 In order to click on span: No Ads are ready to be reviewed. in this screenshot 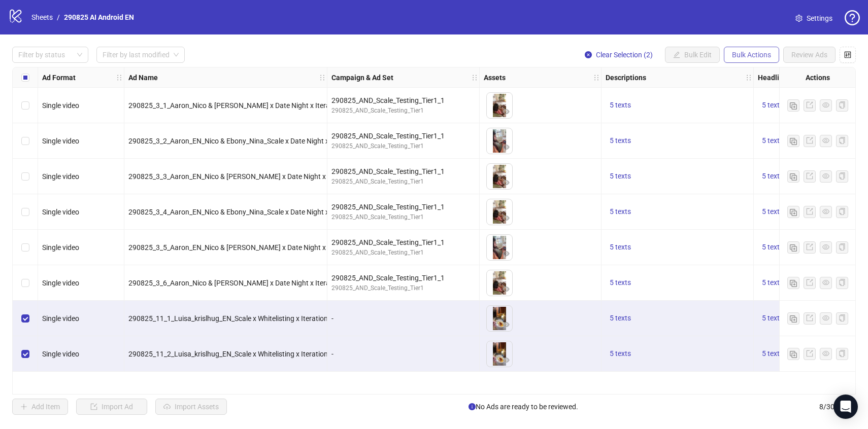, I will do `click(523, 407)`.